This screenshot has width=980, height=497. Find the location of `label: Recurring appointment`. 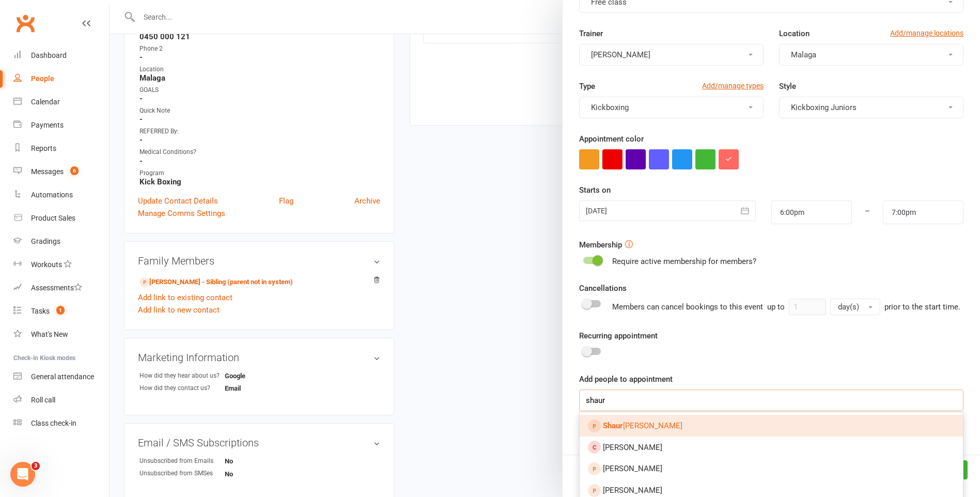

label: Recurring appointment is located at coordinates (619, 335).